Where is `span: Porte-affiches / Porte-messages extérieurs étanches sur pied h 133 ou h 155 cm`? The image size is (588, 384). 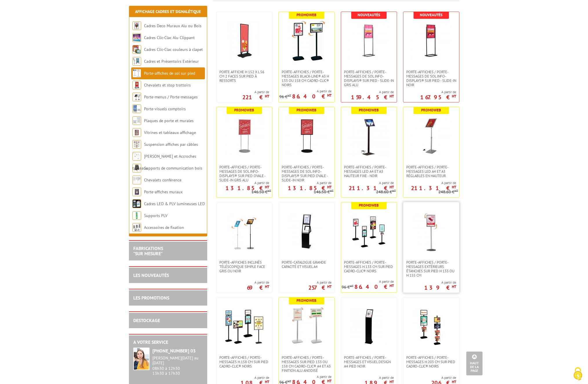 span: Porte-affiches / Porte-messages extérieurs étanches sur pied h 133 ou h 155 cm is located at coordinates (431, 269).